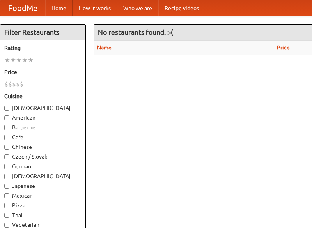 Image resolution: width=312 pixels, height=228 pixels. I want to click on input: Vegetarian, so click(7, 225).